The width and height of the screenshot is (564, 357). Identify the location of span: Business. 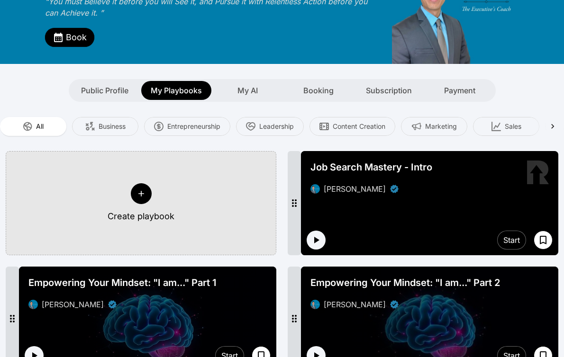
(112, 126).